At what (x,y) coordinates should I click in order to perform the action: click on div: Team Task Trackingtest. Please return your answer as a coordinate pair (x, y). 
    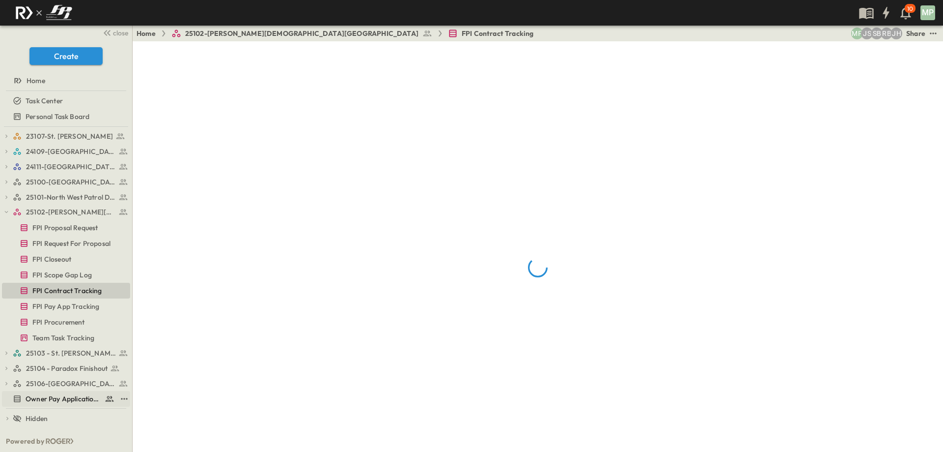
    Looking at the image, I should click on (66, 338).